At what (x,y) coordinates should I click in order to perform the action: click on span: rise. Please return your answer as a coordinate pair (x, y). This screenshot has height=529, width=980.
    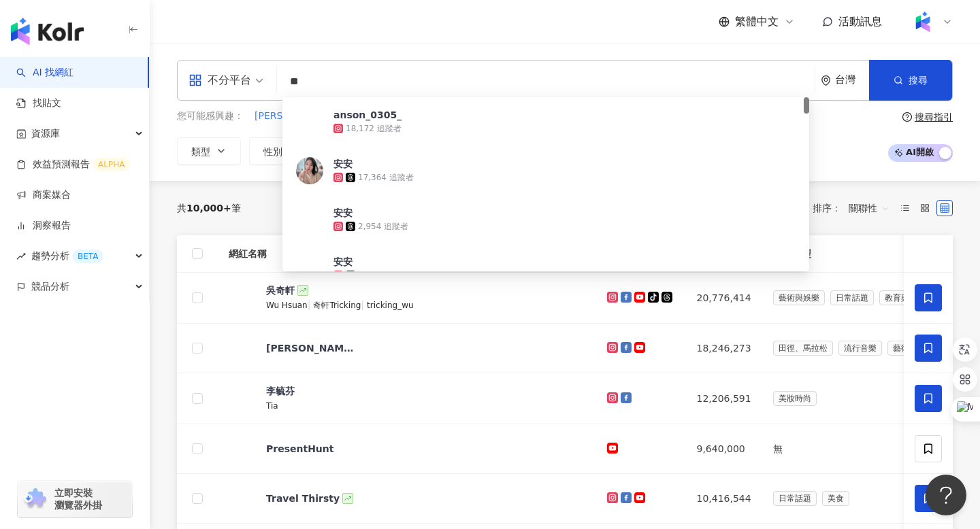
    Looking at the image, I should click on (21, 257).